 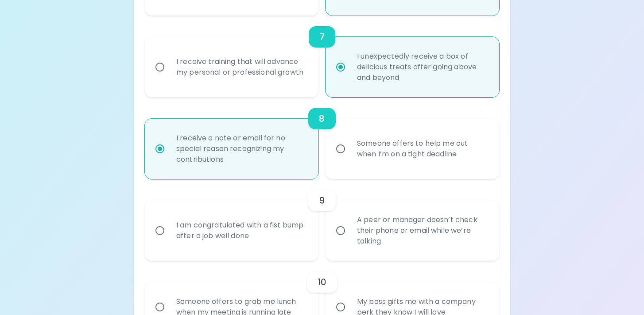 What do you see at coordinates (422, 67) in the screenshot?
I see `div: I unexpectedly receive a box of delicious treats after going above and beyond` at bounding box center [422, 67].